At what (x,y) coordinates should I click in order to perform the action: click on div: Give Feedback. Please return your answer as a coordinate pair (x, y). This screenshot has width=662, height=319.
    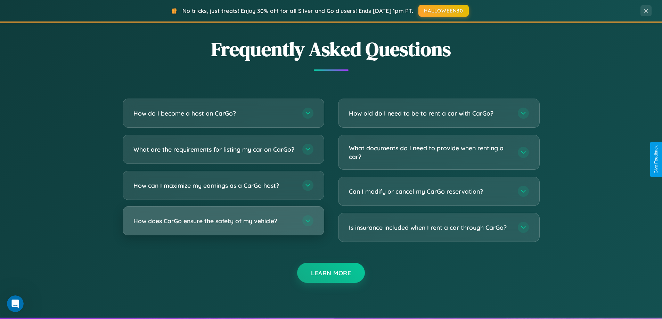
    Looking at the image, I should click on (656, 160).